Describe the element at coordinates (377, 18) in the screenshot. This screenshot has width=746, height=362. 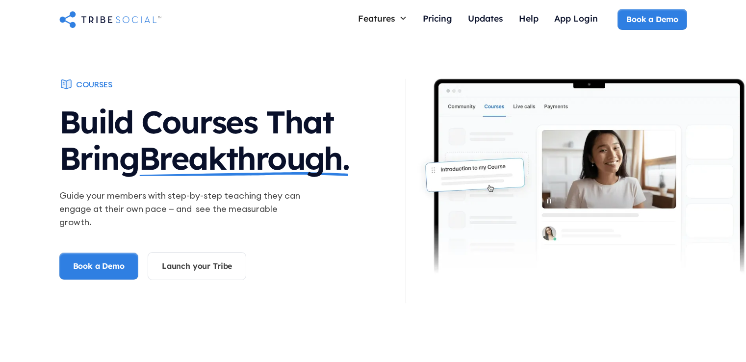
I see `div: Features` at that location.